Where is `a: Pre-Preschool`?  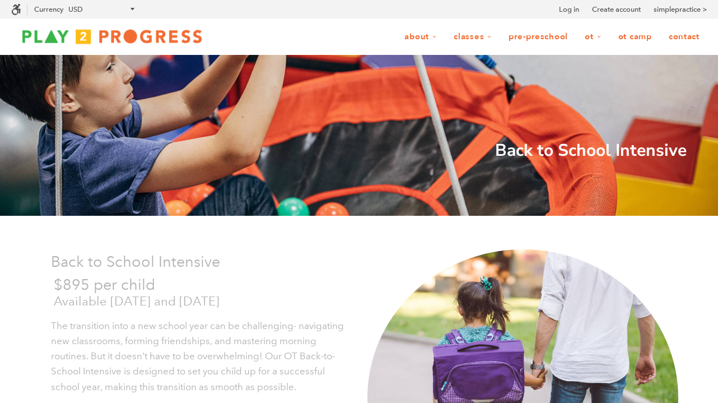 a: Pre-Preschool is located at coordinates (538, 37).